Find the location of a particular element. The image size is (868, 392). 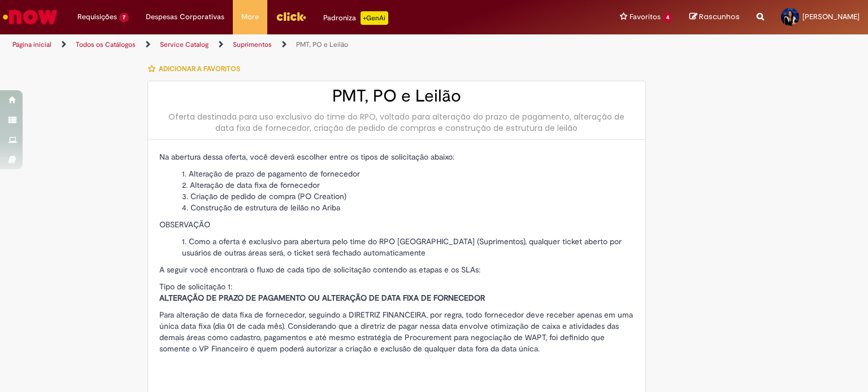

p: A seguir você encontrará o fluxo de cada tipo de solicitação contendo as etapas e os SLAs: is located at coordinates (397, 270).